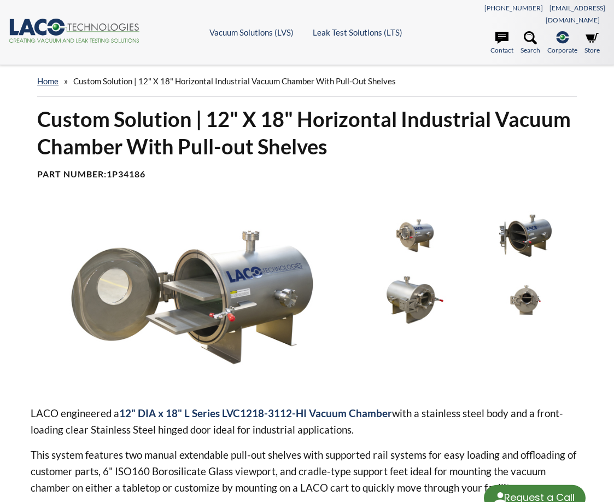 The height and width of the screenshot is (502, 614). What do you see at coordinates (526, 236) in the screenshot?
I see `img: 12" X 18" HorizontaI Industrial Vacuum Chamber, open door, angled view` at bounding box center [526, 236].